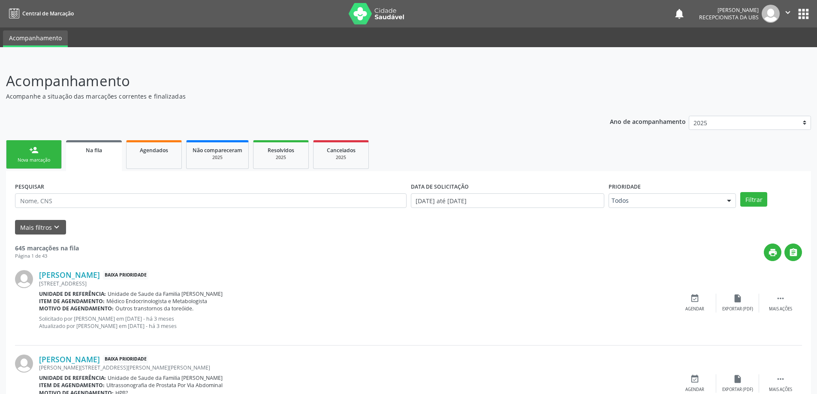  What do you see at coordinates (803, 14) in the screenshot?
I see `button: apps` at bounding box center [803, 14].